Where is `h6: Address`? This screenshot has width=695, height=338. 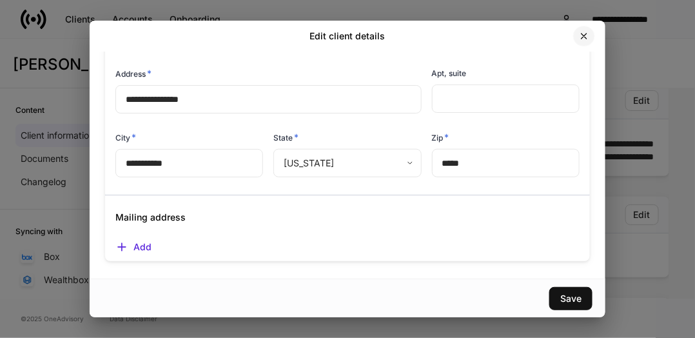 h6: Address is located at coordinates (133, 73).